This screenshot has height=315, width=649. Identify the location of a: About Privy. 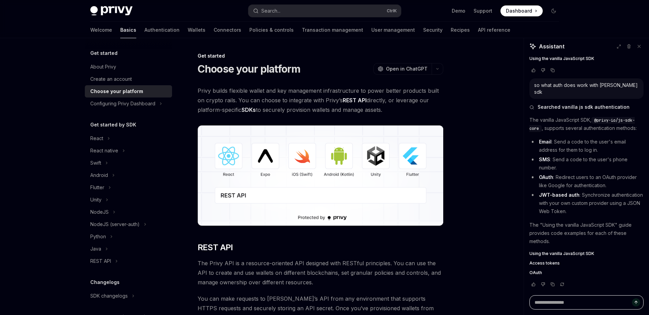
(128, 67).